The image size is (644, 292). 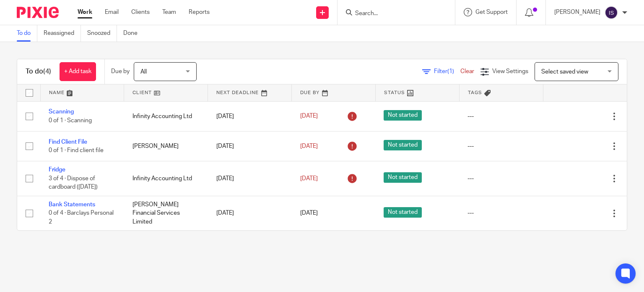 I want to click on span: Select saved view, so click(x=565, y=72).